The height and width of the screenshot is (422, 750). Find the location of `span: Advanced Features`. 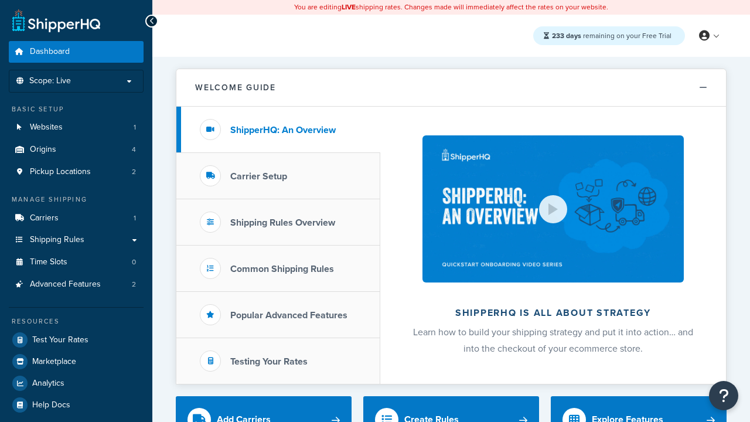

span: Advanced Features is located at coordinates (65, 284).